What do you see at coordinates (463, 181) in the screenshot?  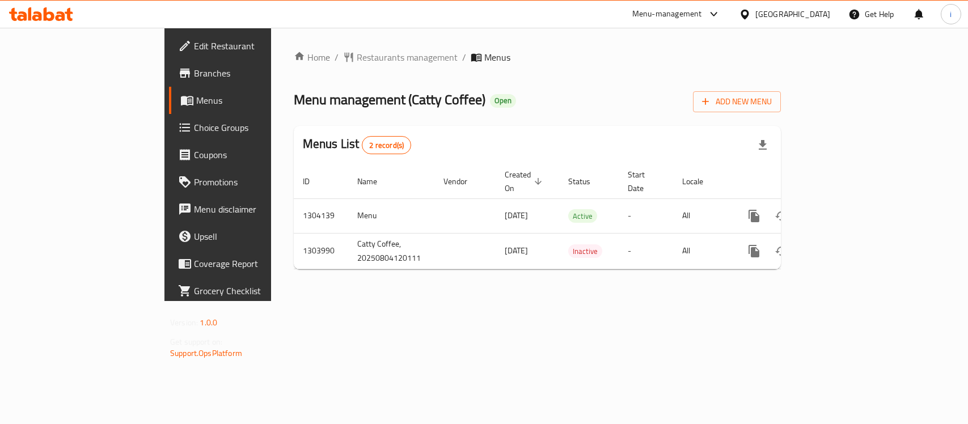 I see `span: Vendor` at bounding box center [463, 181].